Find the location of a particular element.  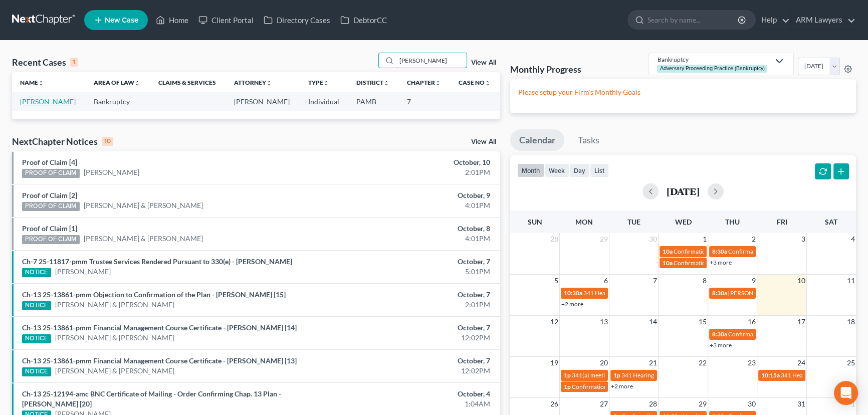

span: Tue is located at coordinates (634, 222).